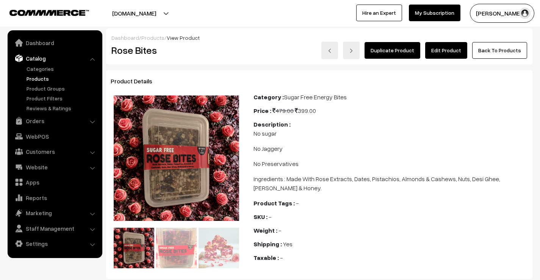 This screenshot has height=280, width=540. What do you see at coordinates (525, 13) in the screenshot?
I see `img: user` at bounding box center [525, 13].